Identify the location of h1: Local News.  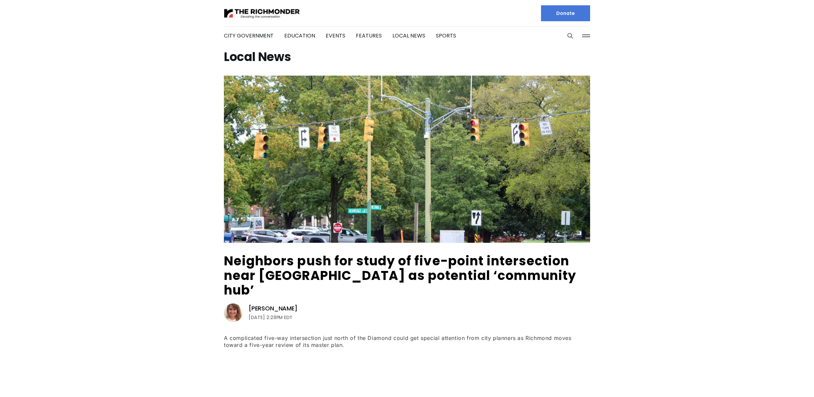
(407, 57).